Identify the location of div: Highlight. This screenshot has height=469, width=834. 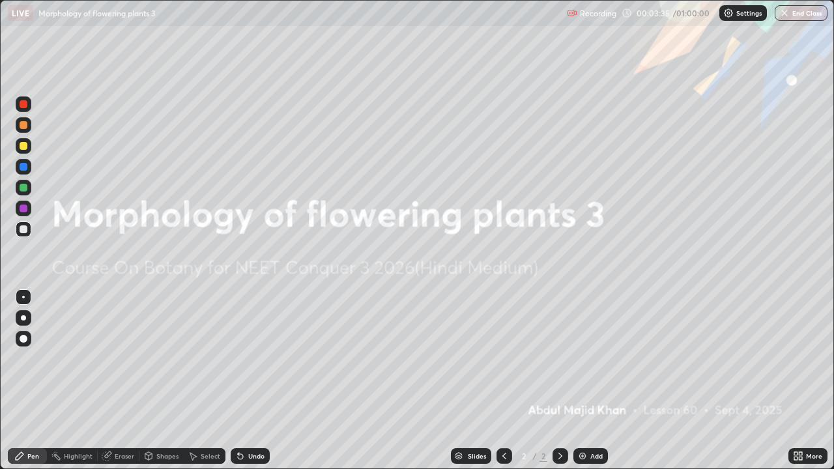
(78, 456).